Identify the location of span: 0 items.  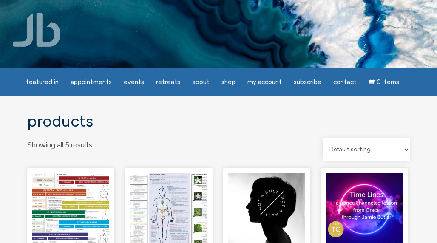
(388, 82).